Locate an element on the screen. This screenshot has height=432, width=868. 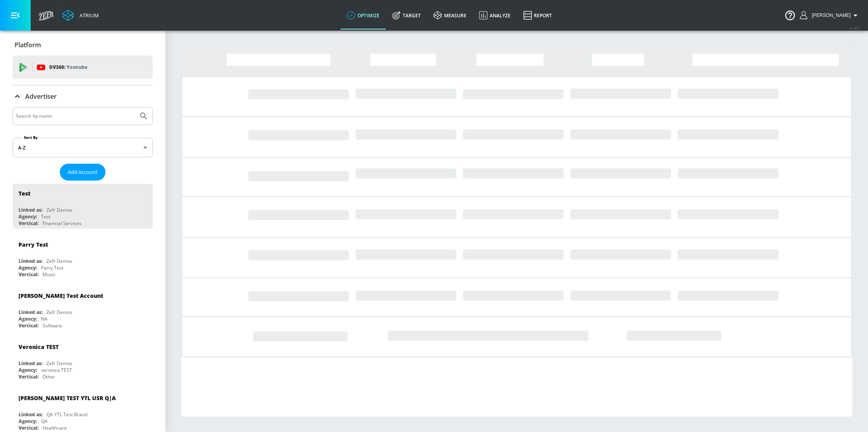
button: Add Account is located at coordinates (83, 172).